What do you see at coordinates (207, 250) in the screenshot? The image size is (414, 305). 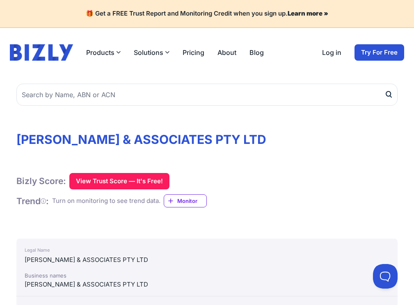 I see `div: Legal Name` at bounding box center [207, 250].